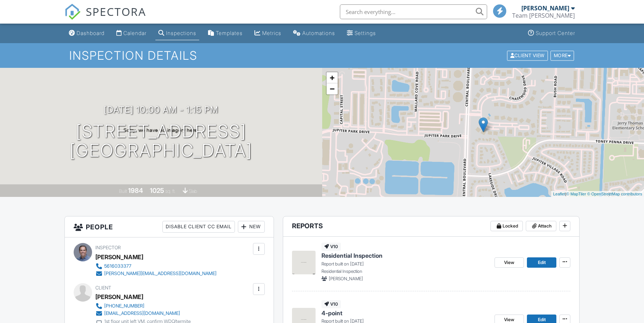  I want to click on a: Support Center, so click(552, 33).